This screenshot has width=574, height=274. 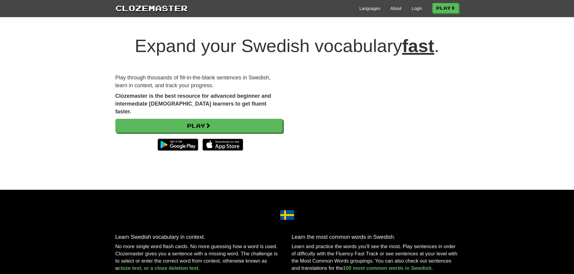 What do you see at coordinates (199, 82) in the screenshot?
I see `p: Play through thousands of fill-in-the-blank sentences in Swedish, learn in context, and track you...` at bounding box center [199, 82].